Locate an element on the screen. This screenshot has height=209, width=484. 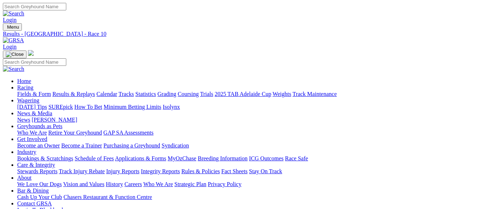
a: Vision and Values is located at coordinates (83, 184).